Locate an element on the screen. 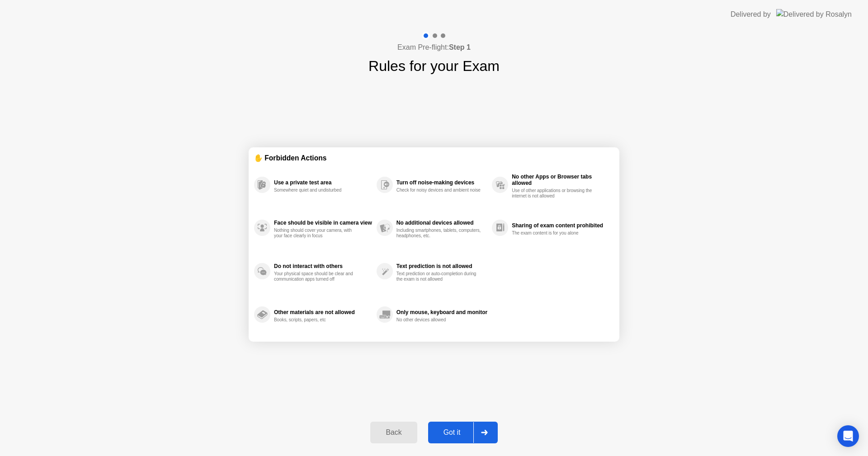 Image resolution: width=868 pixels, height=456 pixels. div: No other devices allowed is located at coordinates (439, 320).